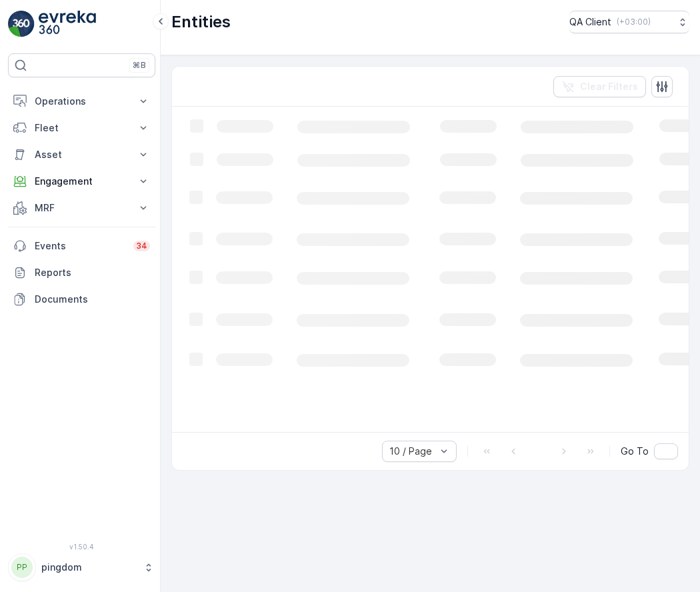 The width and height of the screenshot is (700, 592). What do you see at coordinates (590, 22) in the screenshot?
I see `p: QA Client` at bounding box center [590, 22].